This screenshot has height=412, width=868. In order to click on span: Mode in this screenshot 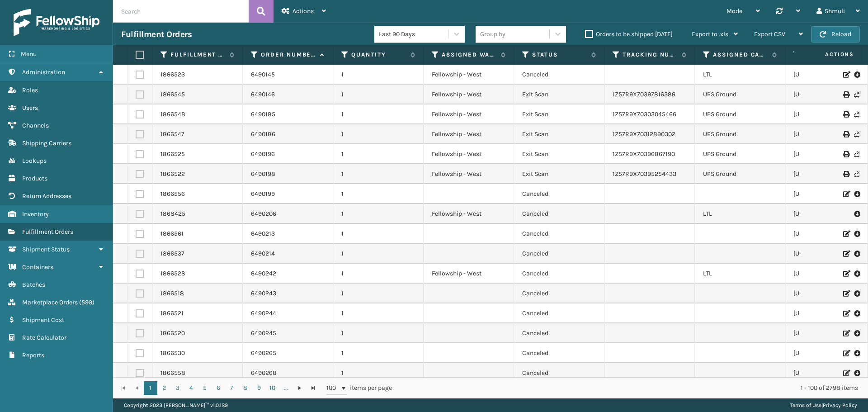, I will do `click(735, 11)`.